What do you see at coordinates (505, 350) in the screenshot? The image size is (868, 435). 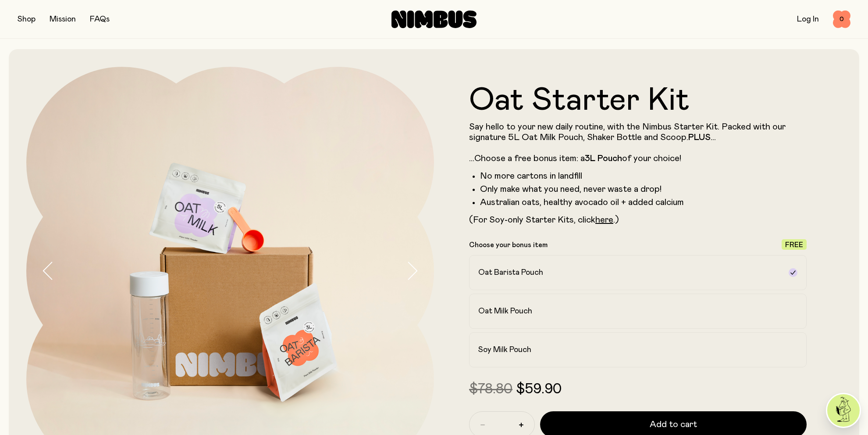 I see `h2: Soy Milk Pouch` at bounding box center [505, 350].